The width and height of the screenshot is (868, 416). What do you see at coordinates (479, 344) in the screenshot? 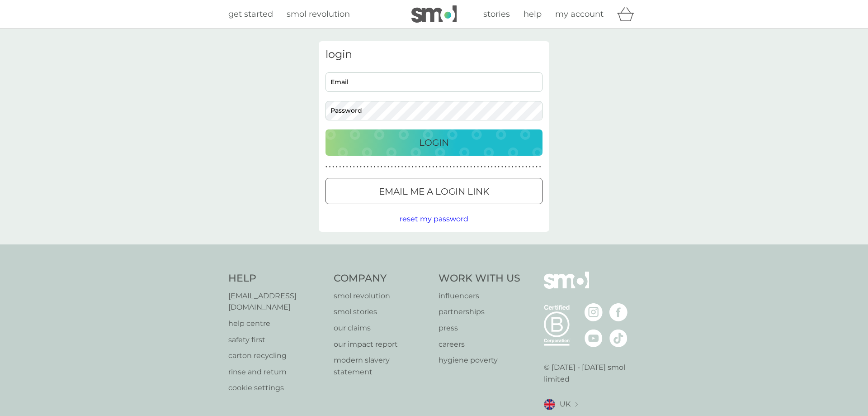
I see `a: careers` at bounding box center [479, 344].